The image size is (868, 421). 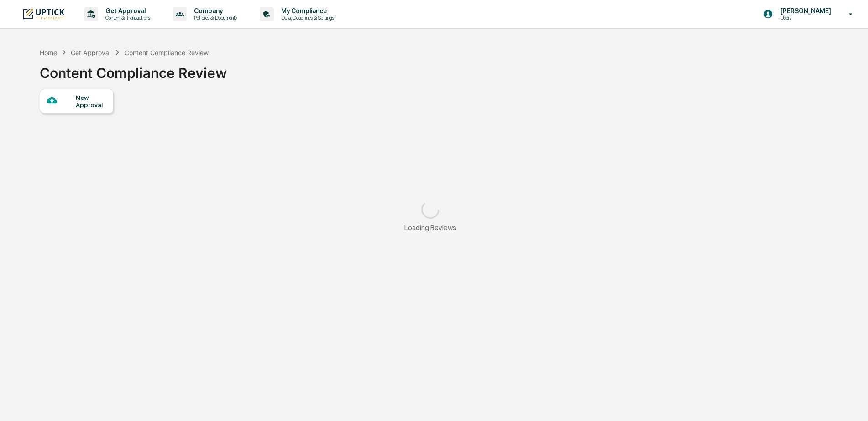 I want to click on img: logo, so click(x=44, y=13).